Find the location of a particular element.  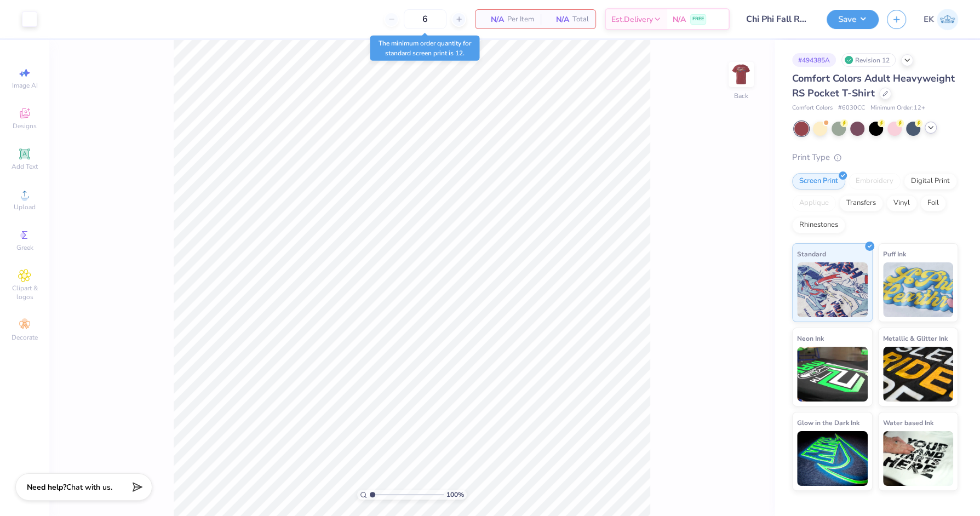

img: Puff Ink is located at coordinates (918, 290).